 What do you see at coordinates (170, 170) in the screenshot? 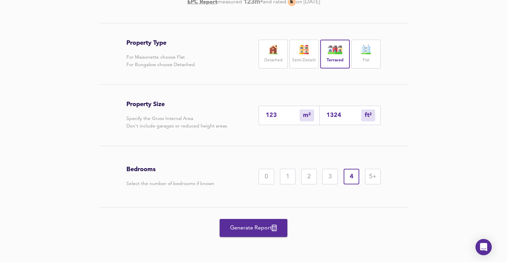
I see `h3: Bedrooms` at bounding box center [170, 170].